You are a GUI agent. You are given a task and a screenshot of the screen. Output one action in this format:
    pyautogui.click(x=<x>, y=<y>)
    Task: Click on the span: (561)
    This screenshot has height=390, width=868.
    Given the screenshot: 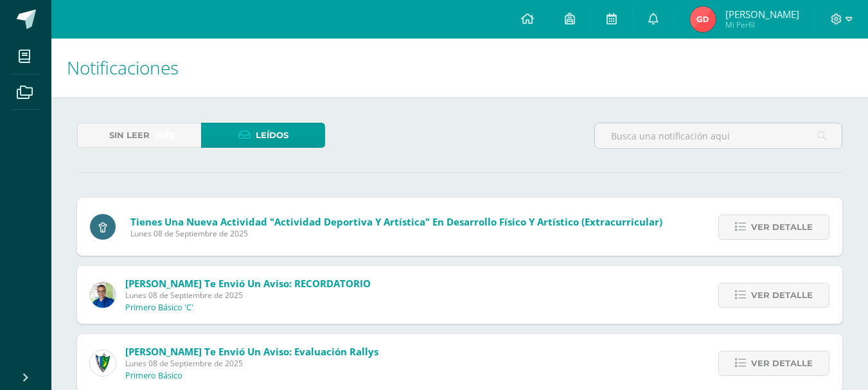 What is the action you would take?
    pyautogui.click(x=164, y=135)
    